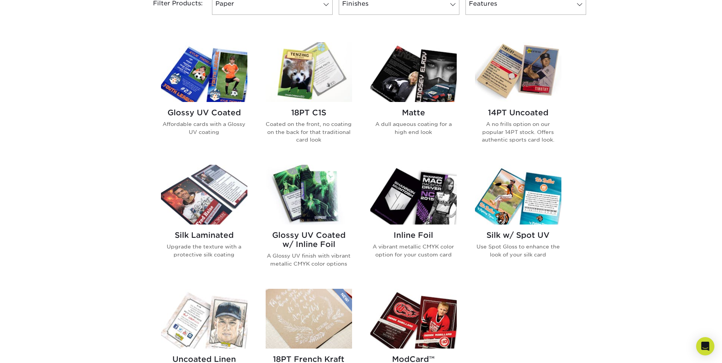 The height and width of the screenshot is (363, 722). Describe the element at coordinates (414, 195) in the screenshot. I see `img: Inline Foil Trading Cards` at that location.